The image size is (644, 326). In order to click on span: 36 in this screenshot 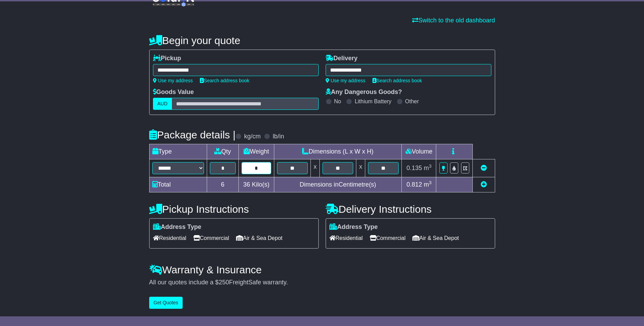, I will do `click(247, 184)`.